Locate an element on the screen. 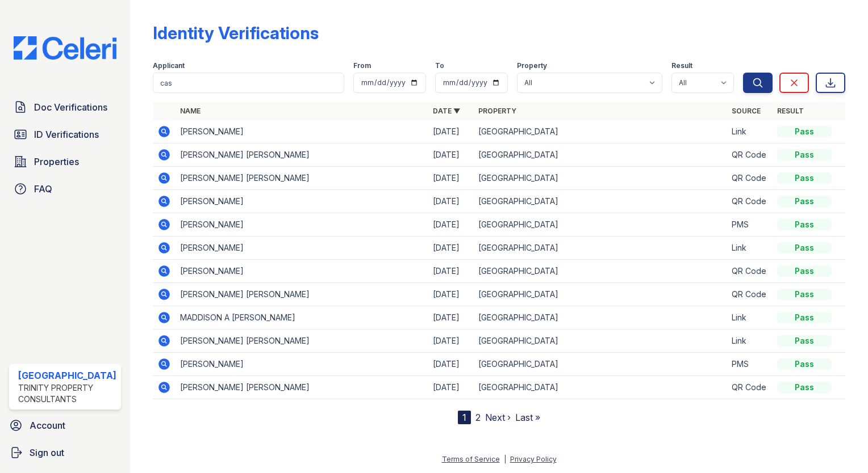  a: Last » is located at coordinates (527, 418).